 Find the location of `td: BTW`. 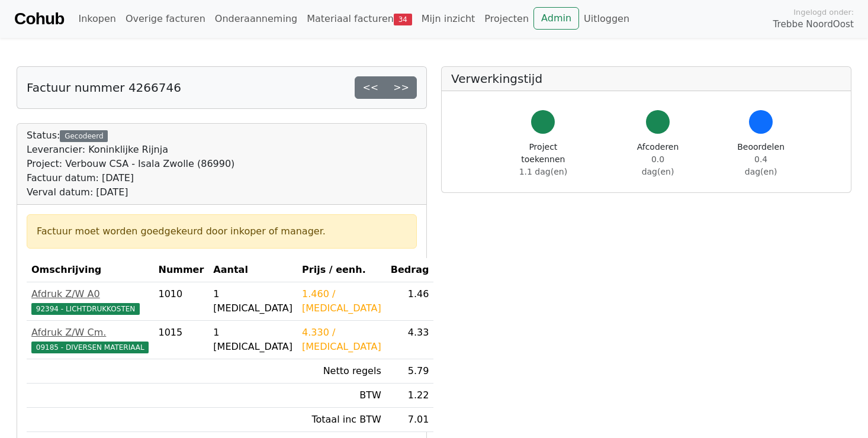

td: BTW is located at coordinates (342, 395).